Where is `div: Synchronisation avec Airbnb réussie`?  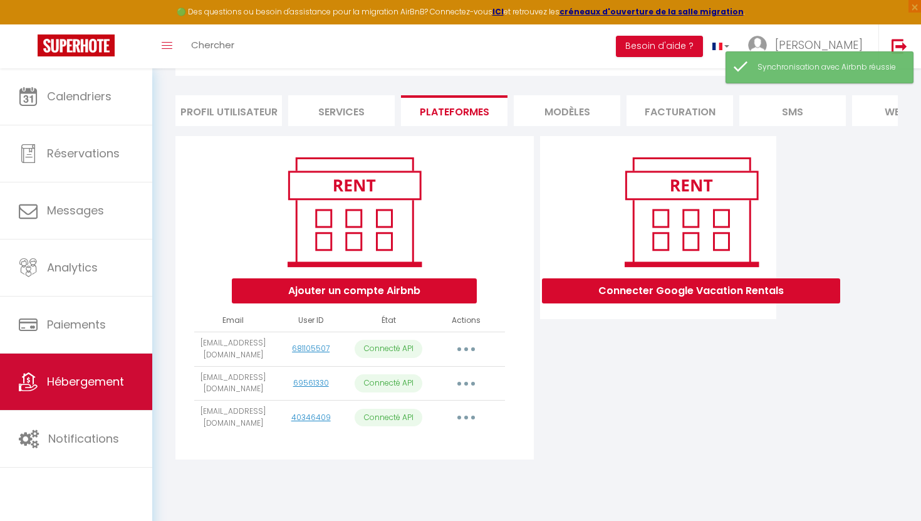 div: Synchronisation avec Airbnb réussie is located at coordinates (829, 67).